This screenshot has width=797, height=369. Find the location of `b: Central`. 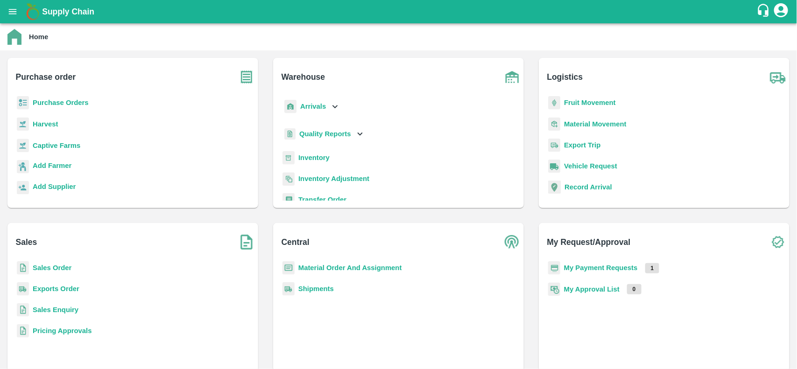

b: Central is located at coordinates (296, 242).